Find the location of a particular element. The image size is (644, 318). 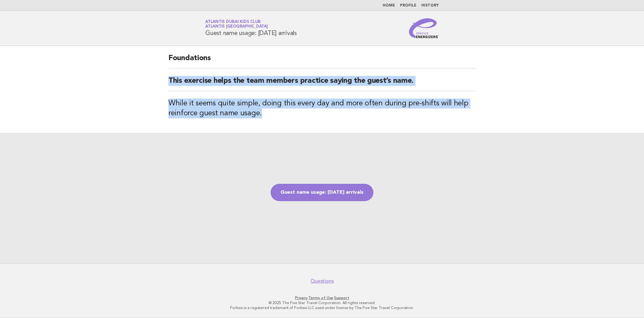

a: Support is located at coordinates (342, 298).